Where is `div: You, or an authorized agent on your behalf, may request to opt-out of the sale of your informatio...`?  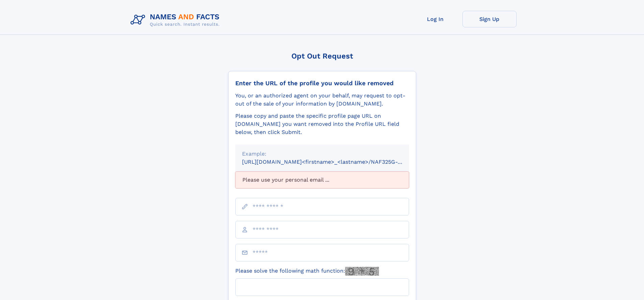 div: You, or an authorized agent on your behalf, may request to opt-out of the sale of your informatio... is located at coordinates (322, 100).